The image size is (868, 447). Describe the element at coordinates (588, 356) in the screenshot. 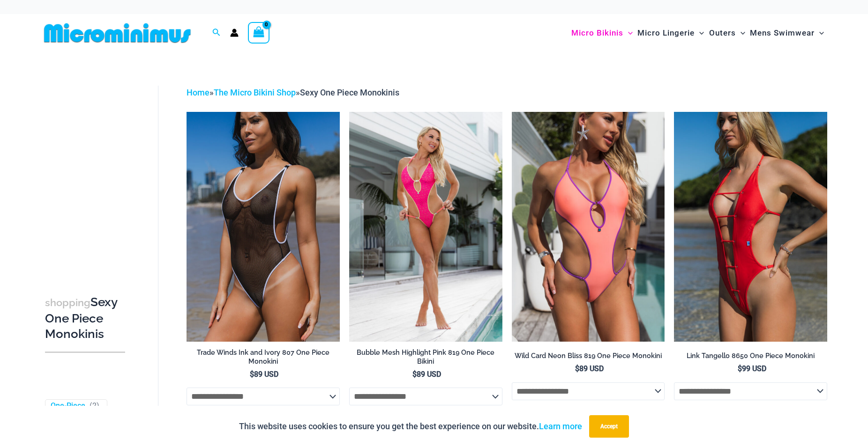

I see `h2: Wild Card Neon Bliss 819 One Piece Monokini` at that location.